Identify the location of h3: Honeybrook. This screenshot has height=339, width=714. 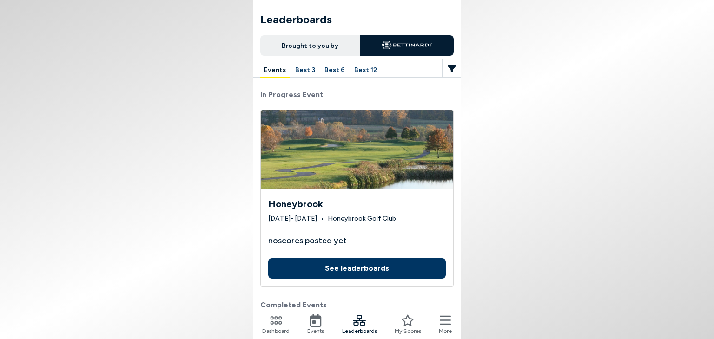
(357, 204).